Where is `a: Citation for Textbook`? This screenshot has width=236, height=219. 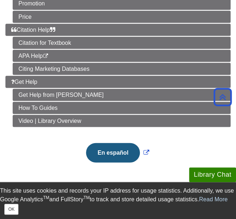
a: Citation for Textbook is located at coordinates (122, 43).